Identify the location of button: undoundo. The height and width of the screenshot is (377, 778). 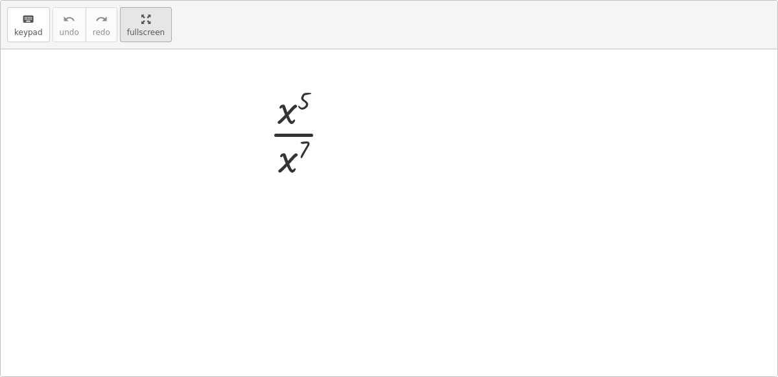
(69, 25).